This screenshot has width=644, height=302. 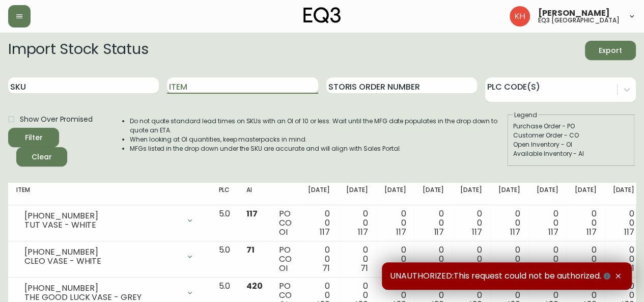 I want to click on div: Available Inventory - AI, so click(x=571, y=154).